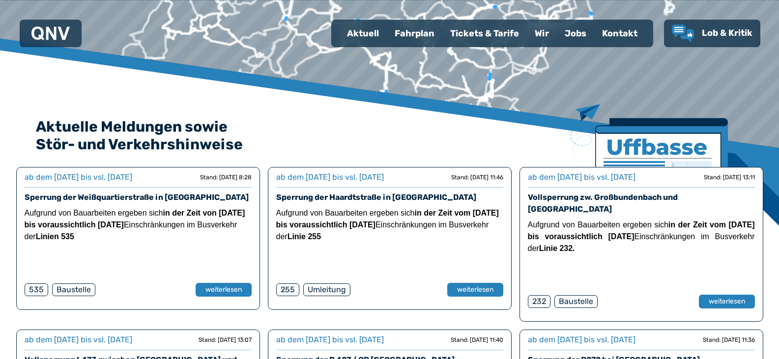 This screenshot has width=779, height=359. Describe the element at coordinates (485, 33) in the screenshot. I see `div: Tickets & Tarife` at that location.